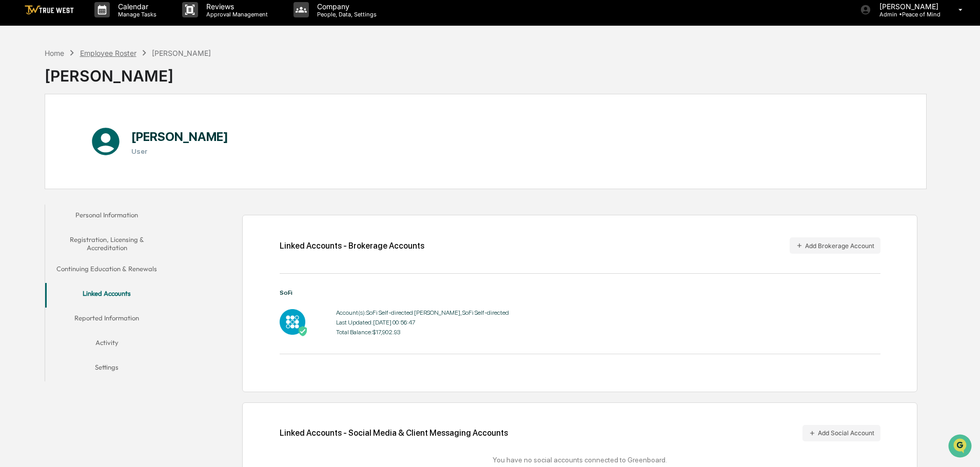  I want to click on div: Home, so click(55, 53).